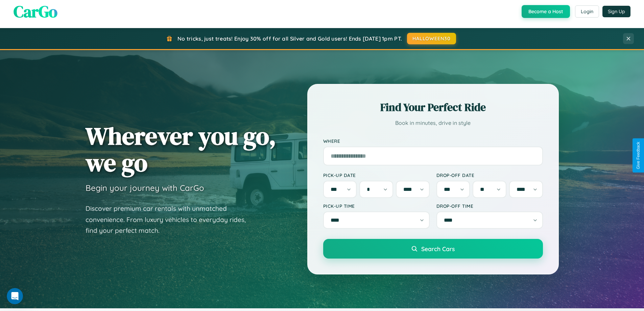  Describe the element at coordinates (546, 11) in the screenshot. I see `button: Become a Host` at that location.